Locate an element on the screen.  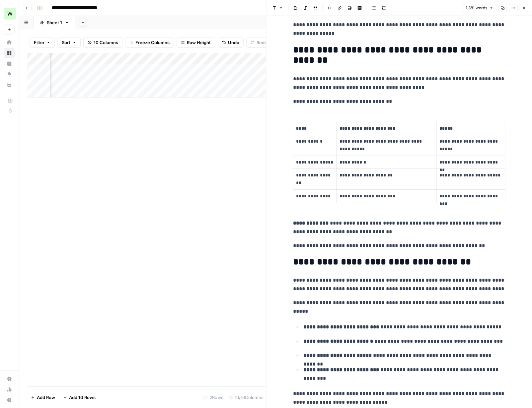
button: Add Row is located at coordinates (43, 398).